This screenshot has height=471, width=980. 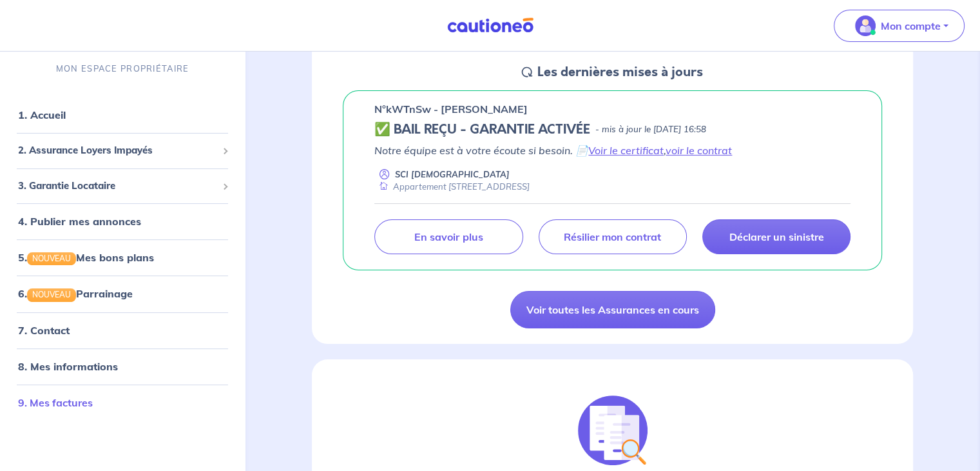 What do you see at coordinates (122, 221) in the screenshot?
I see `div: 4. Publier mes annonces` at bounding box center [122, 221].